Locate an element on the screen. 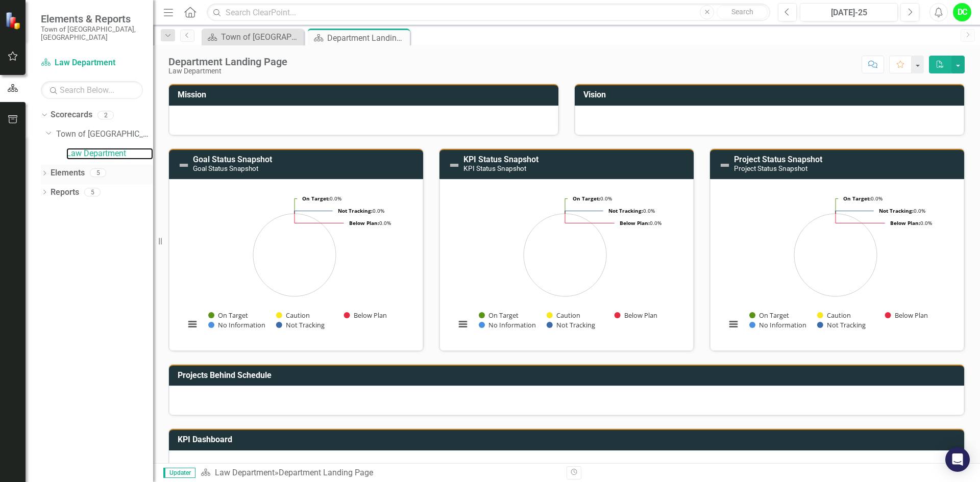 The image size is (980, 482). a: Scorecards is located at coordinates (71, 114).